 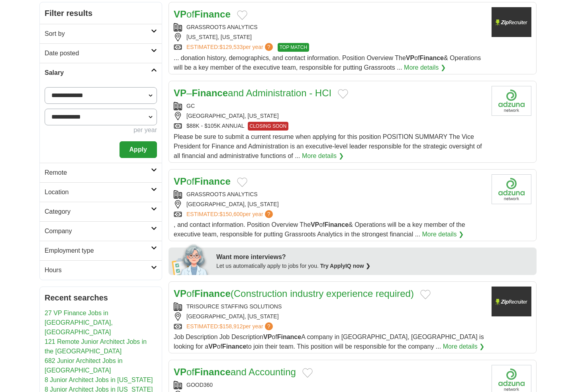 What do you see at coordinates (293, 293) in the screenshot?
I see `a: VPofFinance(Construction industry experience required)` at bounding box center [293, 293].